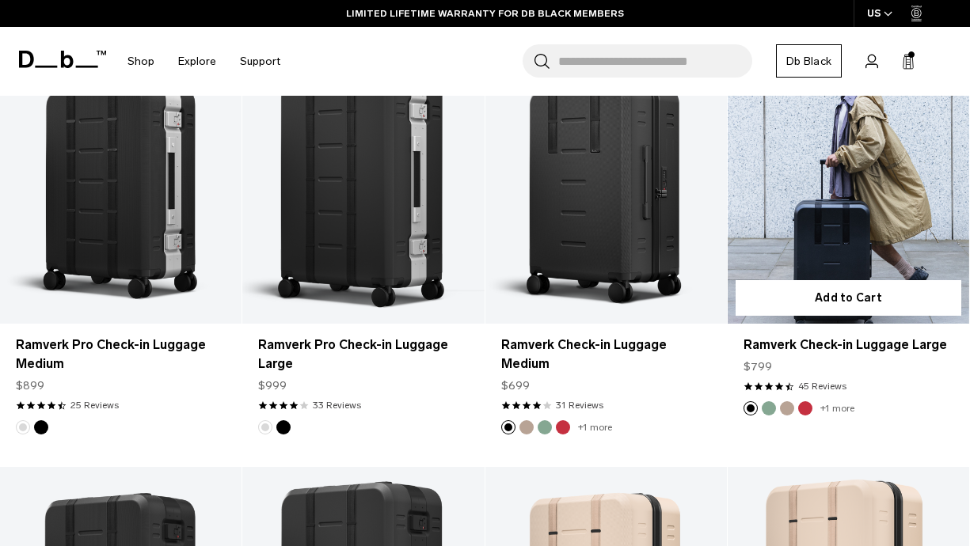 This screenshot has width=970, height=546. I want to click on a: LIMITED LIFETIME WARRANTY FOR DB BLACK MEMBERS, so click(485, 13).